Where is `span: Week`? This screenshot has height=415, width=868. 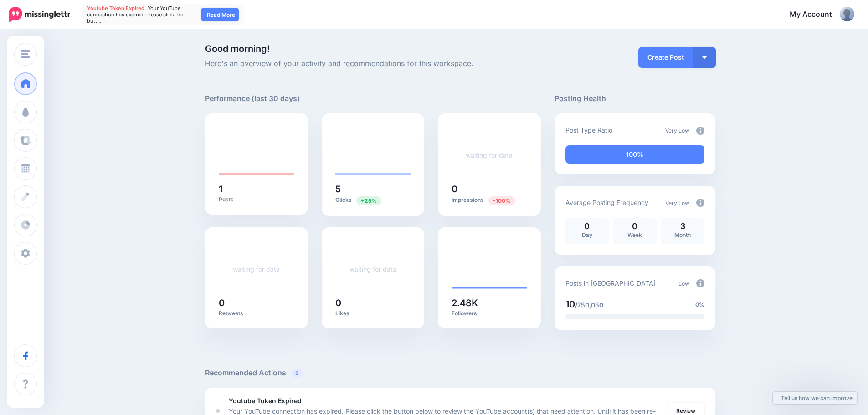
span: Week is located at coordinates (635, 235).